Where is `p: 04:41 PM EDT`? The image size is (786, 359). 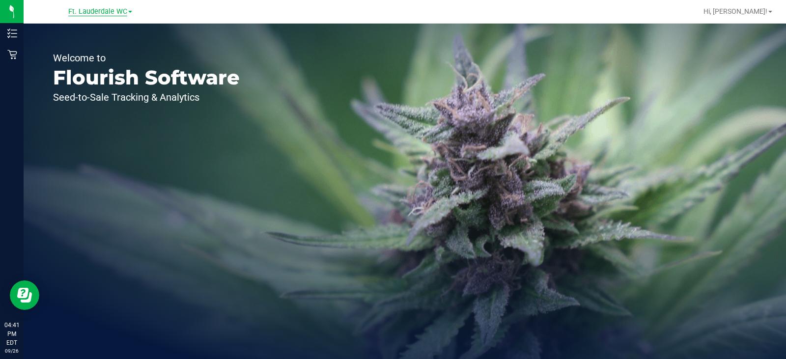
p: 04:41 PM EDT is located at coordinates (12, 334).